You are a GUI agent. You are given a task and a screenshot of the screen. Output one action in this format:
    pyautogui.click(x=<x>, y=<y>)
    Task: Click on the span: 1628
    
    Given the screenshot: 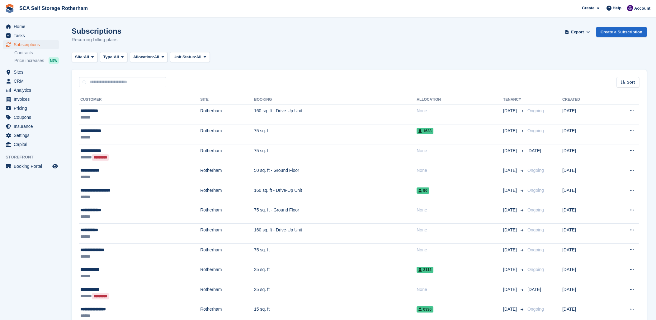 What is the action you would take?
    pyautogui.click(x=425, y=131)
    